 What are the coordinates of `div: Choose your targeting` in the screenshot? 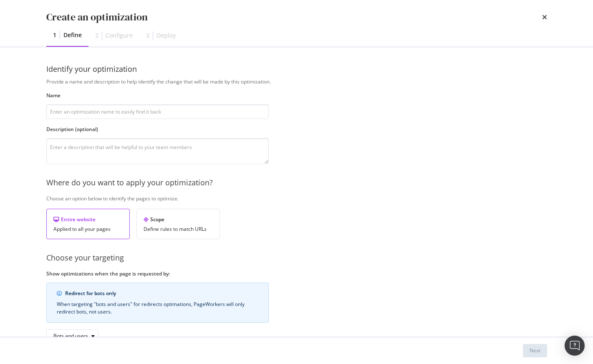 It's located at (296, 258).